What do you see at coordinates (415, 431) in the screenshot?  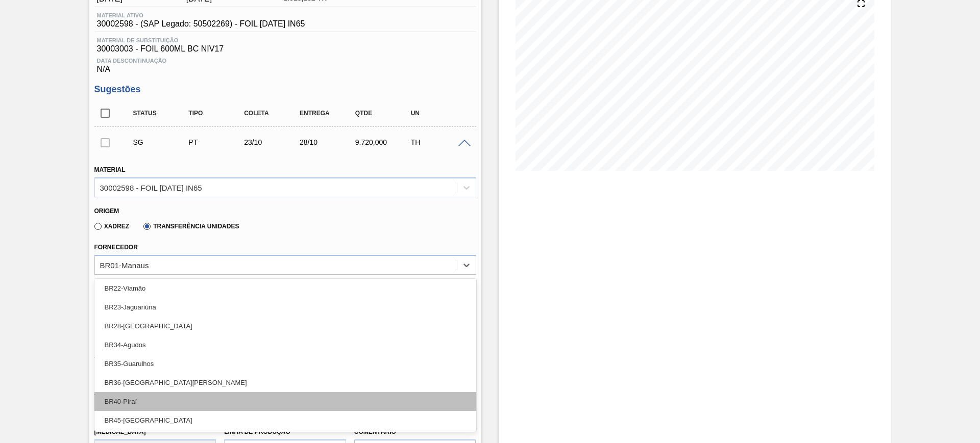 I see `label: Comentário` at bounding box center [415, 431].